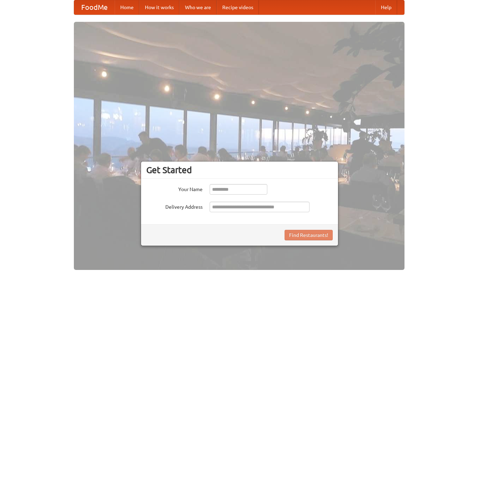 This screenshot has width=478, height=498. What do you see at coordinates (159, 7) in the screenshot?
I see `a: How it works` at bounding box center [159, 7].